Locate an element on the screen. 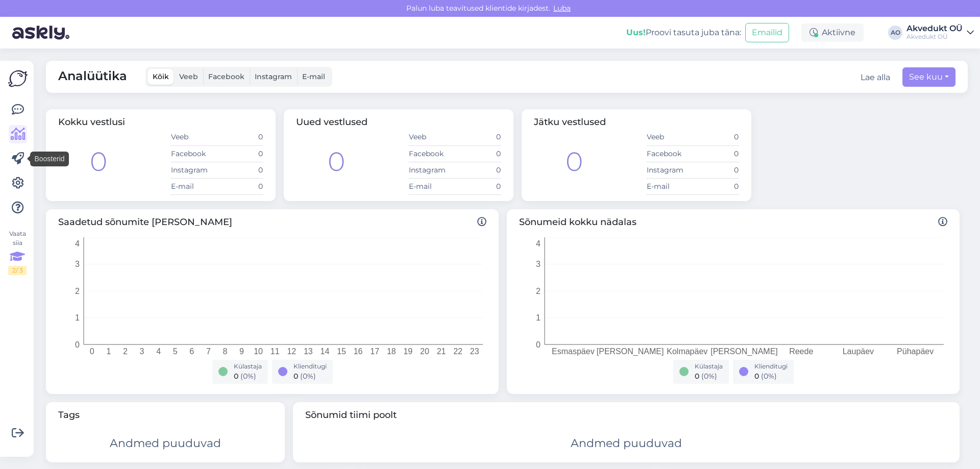 Image resolution: width=980 pixels, height=469 pixels. span: Tags is located at coordinates (165, 415).